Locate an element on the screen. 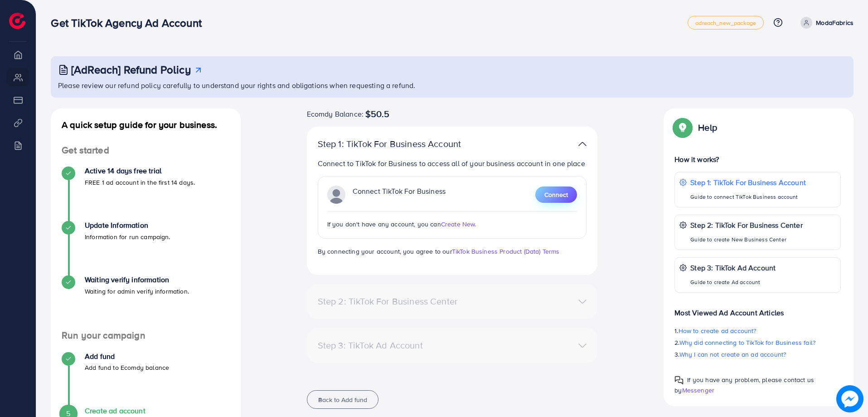 The width and height of the screenshot is (868, 417). p: How it works? is located at coordinates (757, 159).